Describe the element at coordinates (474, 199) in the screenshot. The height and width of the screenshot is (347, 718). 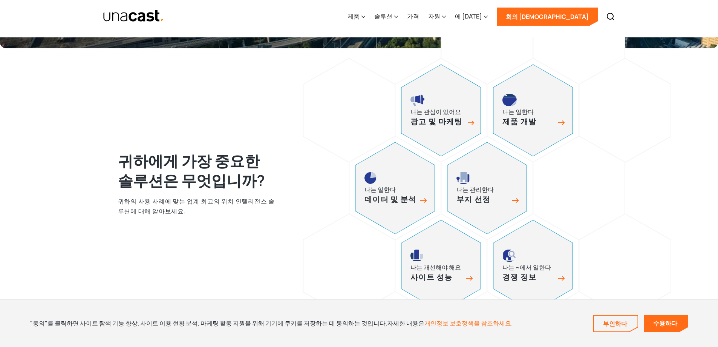
I see `font: 부지 선정` at that location.